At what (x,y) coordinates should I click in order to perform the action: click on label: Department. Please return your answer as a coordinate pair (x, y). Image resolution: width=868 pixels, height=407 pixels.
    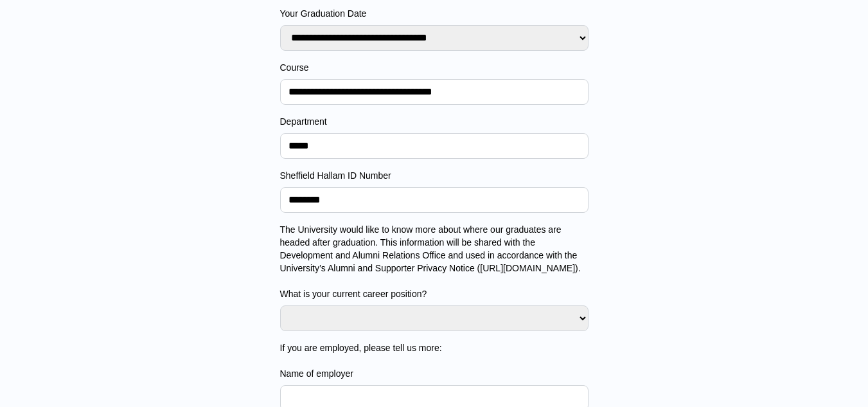
    Looking at the image, I should click on (435, 122).